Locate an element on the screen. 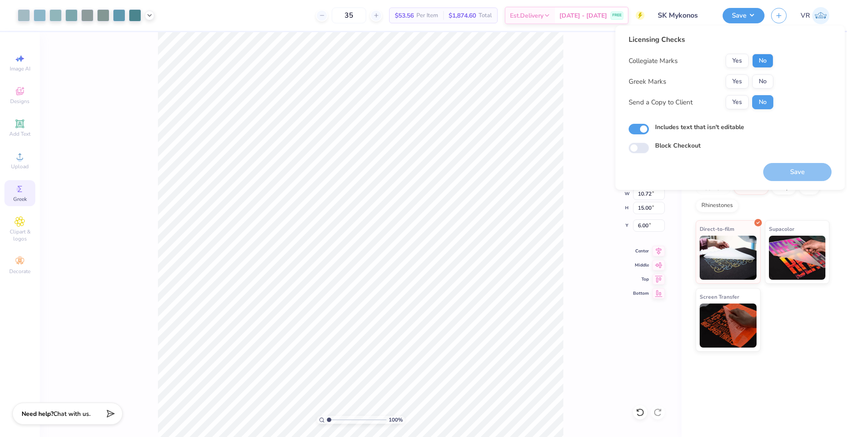 The height and width of the screenshot is (437, 847). span: Clipart & logos is located at coordinates (20, 235).